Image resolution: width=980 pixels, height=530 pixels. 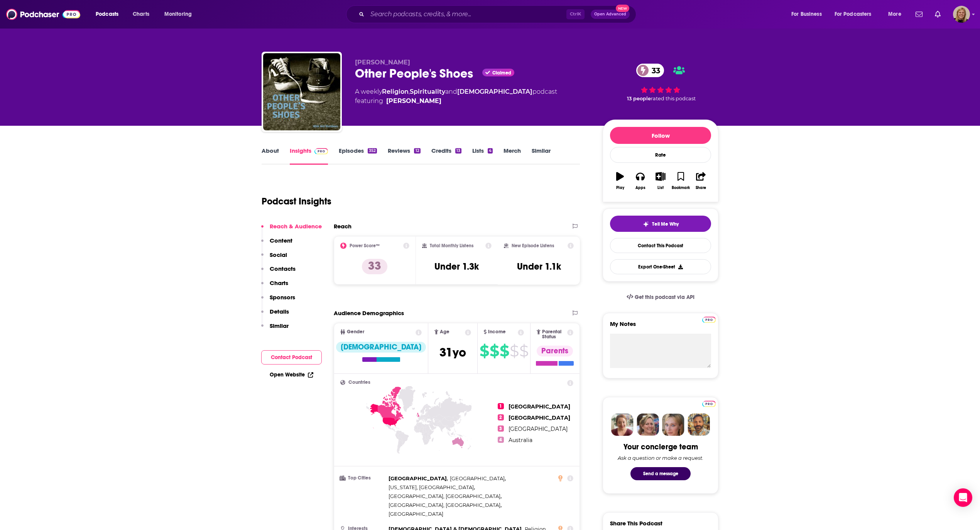 What do you see at coordinates (296, 201) in the screenshot?
I see `h1: Podcast Insights` at bounding box center [296, 201].